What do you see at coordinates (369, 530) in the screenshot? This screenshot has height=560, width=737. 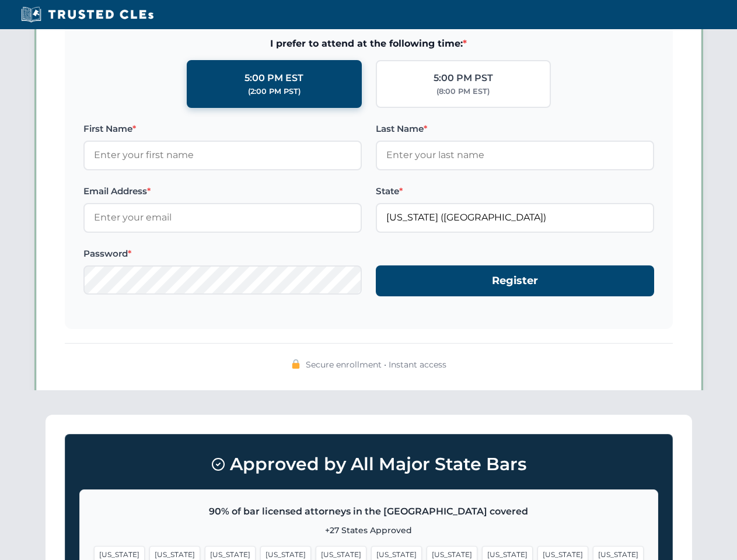 I see `p: +27 States Approved` at bounding box center [369, 530].